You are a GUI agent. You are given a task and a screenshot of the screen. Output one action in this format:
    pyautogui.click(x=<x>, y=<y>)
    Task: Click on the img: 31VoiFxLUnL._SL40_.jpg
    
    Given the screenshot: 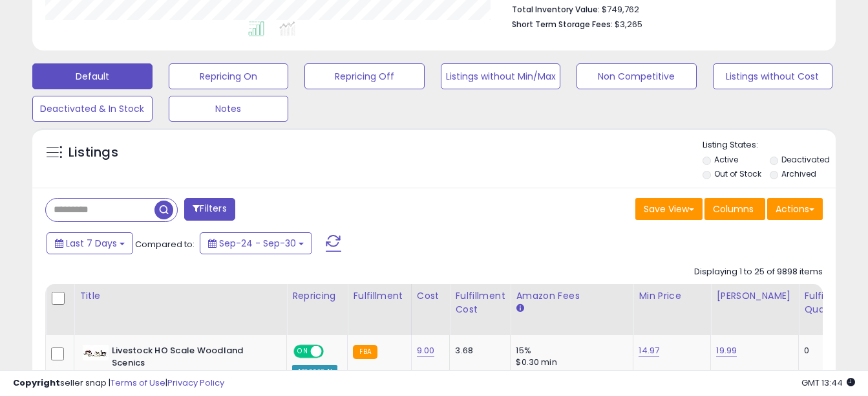 What is the action you would take?
    pyautogui.click(x=96, y=352)
    